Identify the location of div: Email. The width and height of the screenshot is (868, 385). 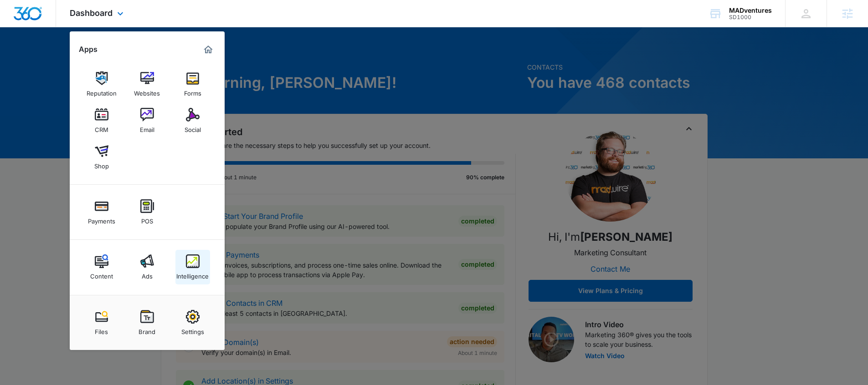
(147, 127).